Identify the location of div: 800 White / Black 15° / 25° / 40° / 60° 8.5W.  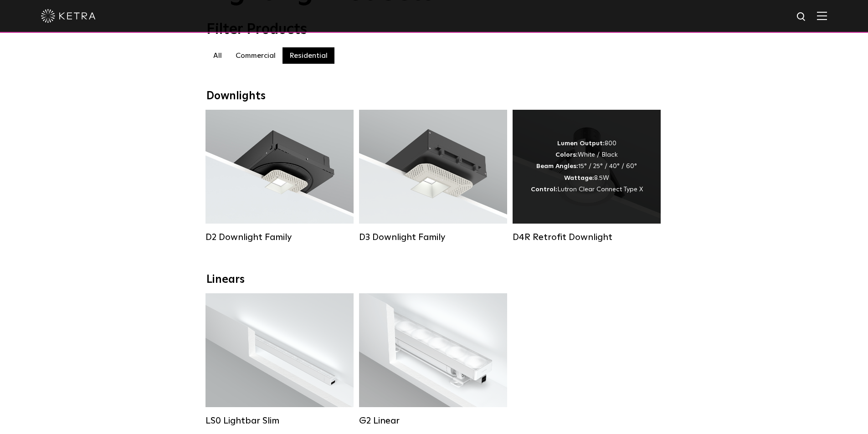
(587, 166).